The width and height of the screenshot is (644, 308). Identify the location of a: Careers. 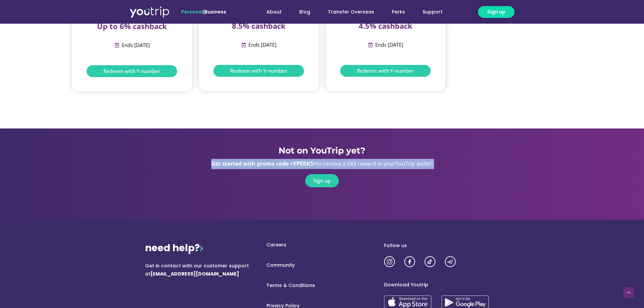
(322, 244).